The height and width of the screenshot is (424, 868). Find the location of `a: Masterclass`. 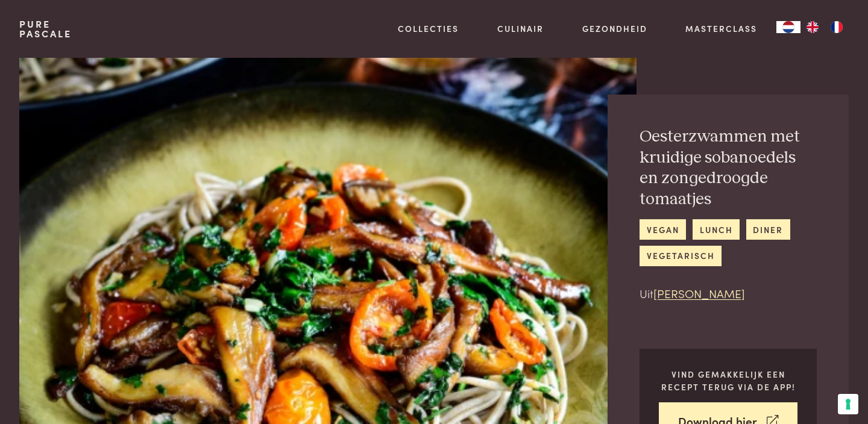

a: Masterclass is located at coordinates (721, 29).